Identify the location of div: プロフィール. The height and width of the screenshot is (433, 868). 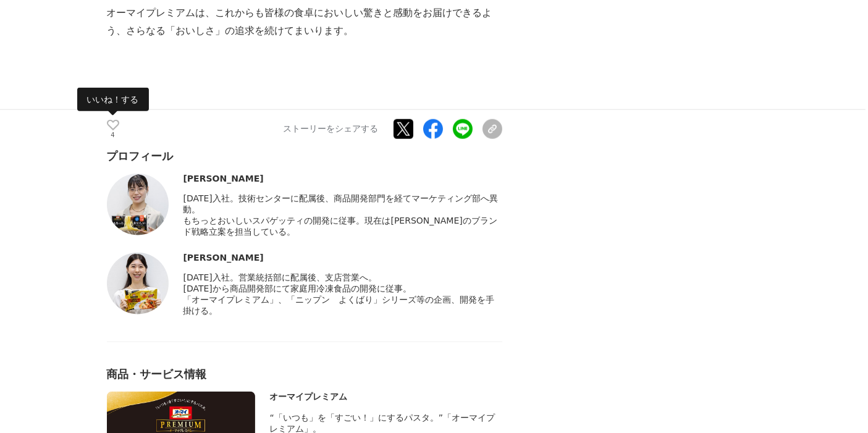
(304, 156).